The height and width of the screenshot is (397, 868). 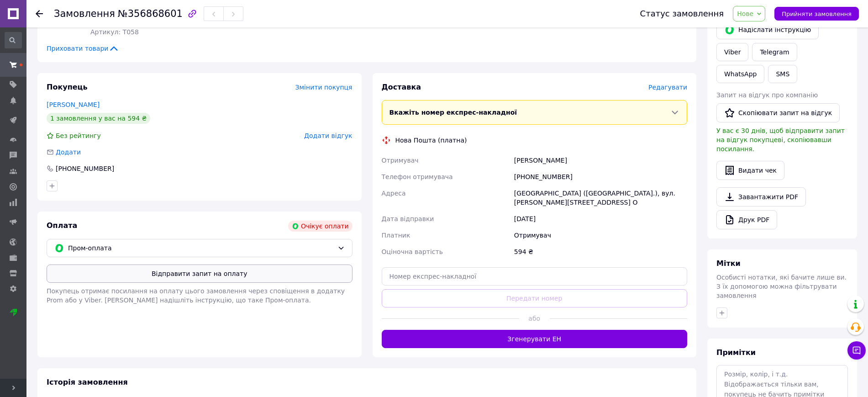 What do you see at coordinates (768, 30) in the screenshot?
I see `button: Надіслати інструкцію` at bounding box center [768, 30].